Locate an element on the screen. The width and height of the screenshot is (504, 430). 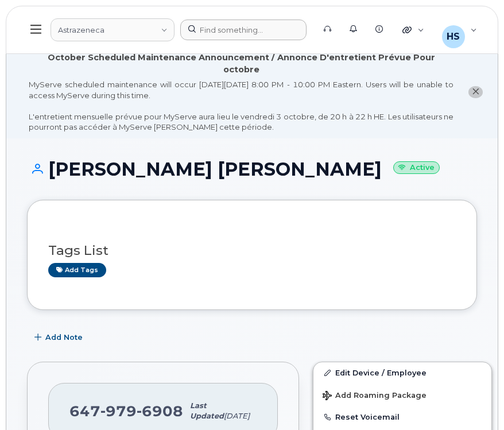
a: Add tags is located at coordinates (77, 270).